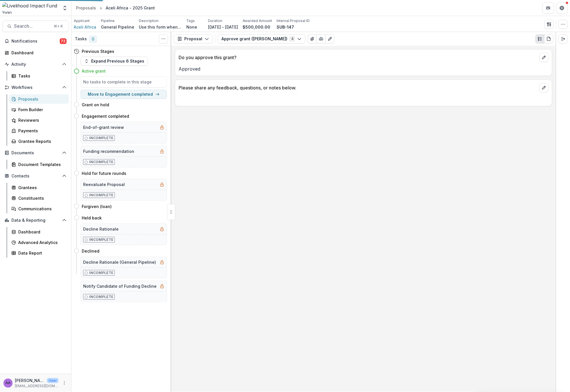 This screenshot has height=392, width=570. I want to click on a: Data Report, so click(39, 253).